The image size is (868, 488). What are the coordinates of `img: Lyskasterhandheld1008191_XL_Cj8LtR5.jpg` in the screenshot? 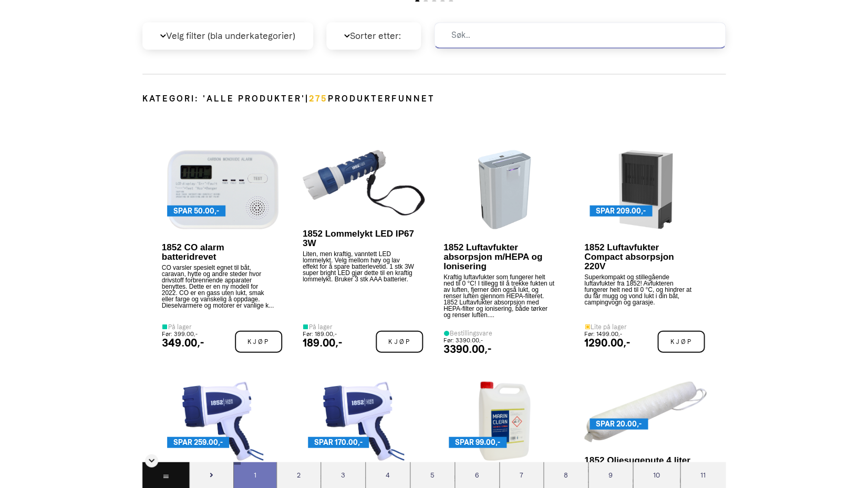 It's located at (222, 421).